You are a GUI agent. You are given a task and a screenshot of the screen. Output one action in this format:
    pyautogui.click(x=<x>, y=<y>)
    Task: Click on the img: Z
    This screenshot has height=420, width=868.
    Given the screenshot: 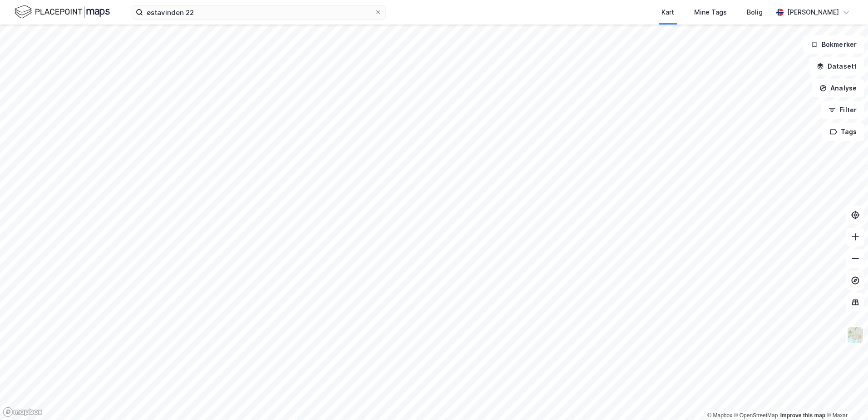 What is the action you would take?
    pyautogui.click(x=855, y=335)
    